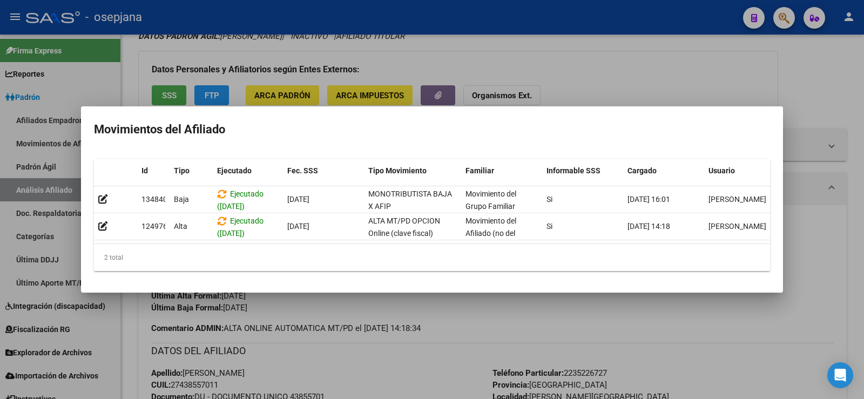 The height and width of the screenshot is (399, 864). I want to click on span: 134840, so click(154, 199).